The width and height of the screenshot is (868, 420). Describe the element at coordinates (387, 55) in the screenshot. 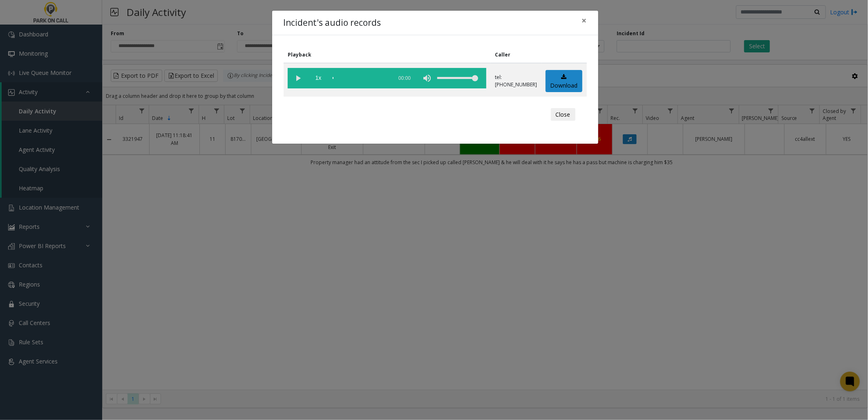

I see `th: Playback` at that location.